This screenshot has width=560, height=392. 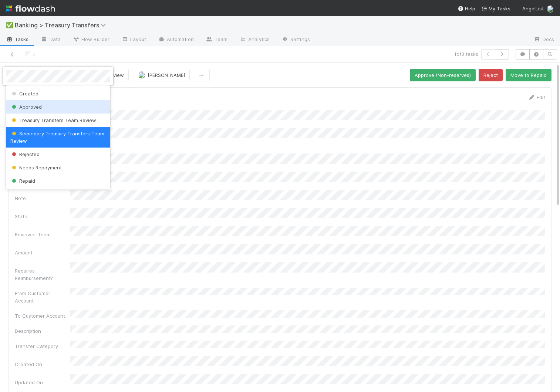 What do you see at coordinates (36, 168) in the screenshot?
I see `span: Needs Repayment` at bounding box center [36, 168].